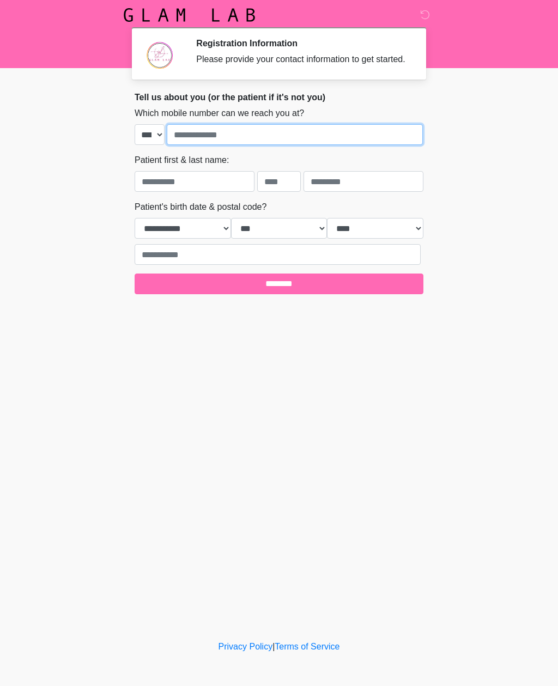 Image resolution: width=558 pixels, height=686 pixels. Describe the element at coordinates (189, 15) in the screenshot. I see `img: Glam Lab Logo` at that location.